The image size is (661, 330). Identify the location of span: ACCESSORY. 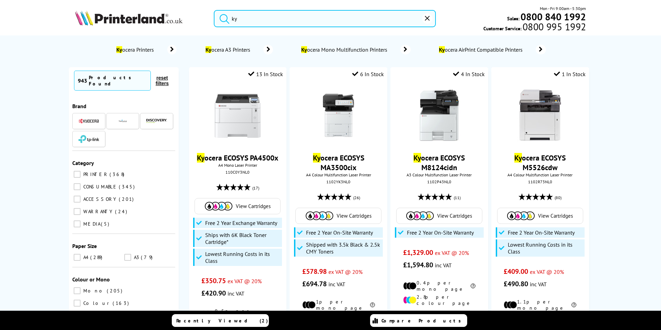
(100, 199).